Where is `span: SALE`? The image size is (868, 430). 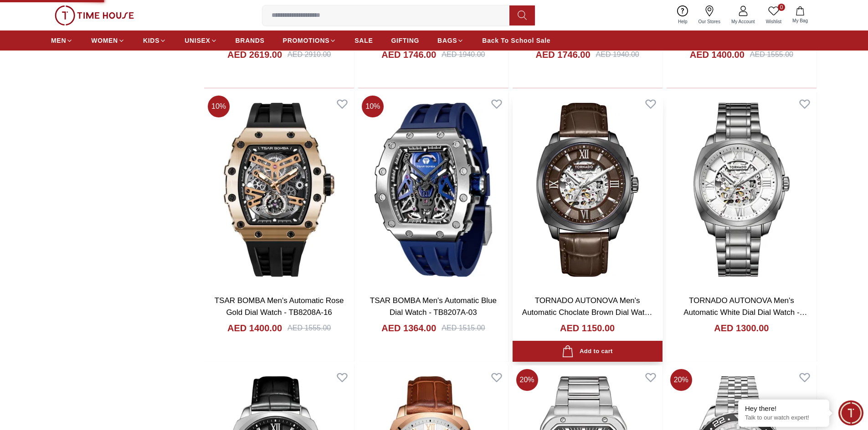 span: SALE is located at coordinates (363, 40).